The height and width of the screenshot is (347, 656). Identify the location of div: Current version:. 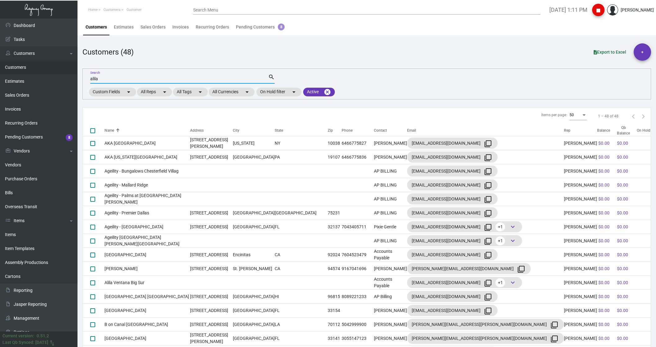
(18, 336).